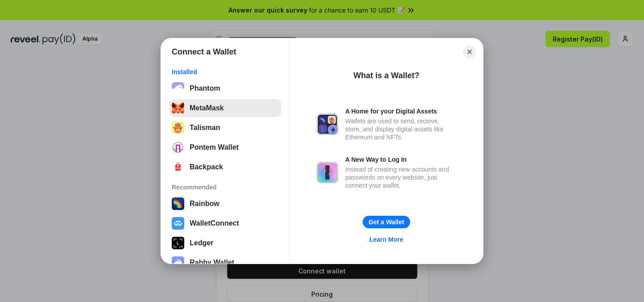 The image size is (644, 302). Describe the element at coordinates (178, 128) in the screenshot. I see `img: svg+xml;base64,PHN2ZyB3aWR0aD0iMTI4IiBoZWlnaHQ9IjEyOCIgdmlld0JveD0iMCAwIDEyOCAxMjgiIHhtbG5zPSJodH...` at that location.